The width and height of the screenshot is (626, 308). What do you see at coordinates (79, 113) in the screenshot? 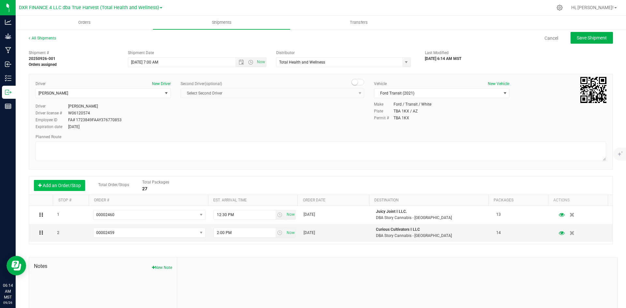
I see `div: W06120574` at bounding box center [79, 113].